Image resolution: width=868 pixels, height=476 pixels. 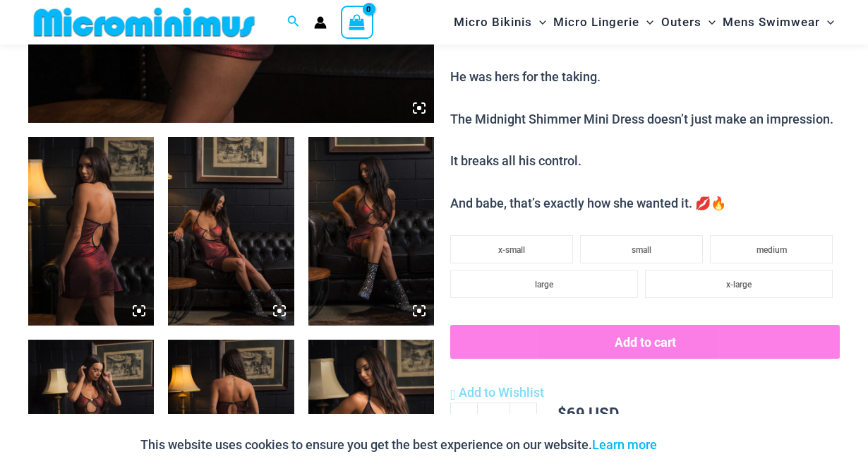 I want to click on a: Mens SwimwearMenu ToggleMenu Toggle, so click(x=778, y=22).